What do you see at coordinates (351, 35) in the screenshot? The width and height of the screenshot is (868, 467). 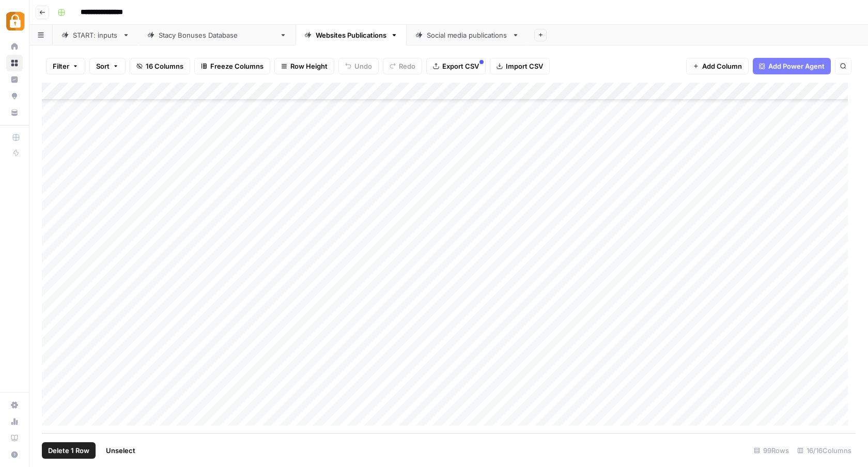 I see `div: Websites Publications` at bounding box center [351, 35].